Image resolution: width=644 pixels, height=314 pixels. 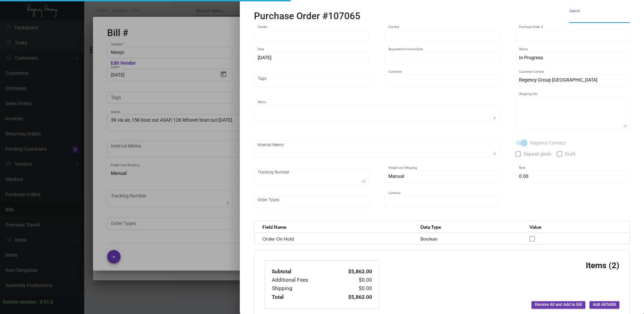 I want to click on span: In Progress, so click(x=531, y=58).